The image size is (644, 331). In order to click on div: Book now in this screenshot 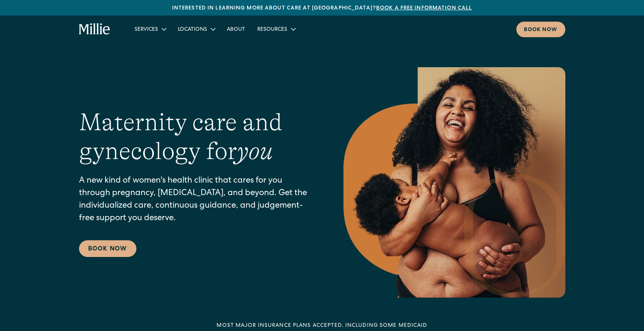, I will do `click(541, 30)`.